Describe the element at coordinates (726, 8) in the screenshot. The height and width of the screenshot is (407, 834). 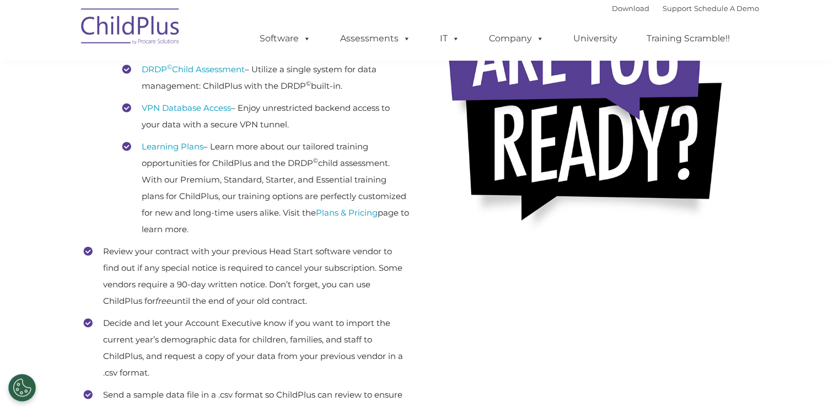
I see `a: Schedule A Demo` at that location.